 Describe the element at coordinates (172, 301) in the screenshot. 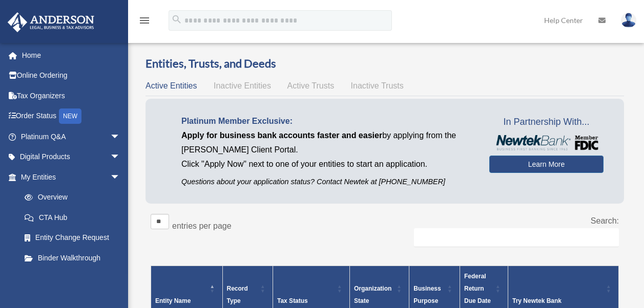

I see `span: Entity Name` at that location.